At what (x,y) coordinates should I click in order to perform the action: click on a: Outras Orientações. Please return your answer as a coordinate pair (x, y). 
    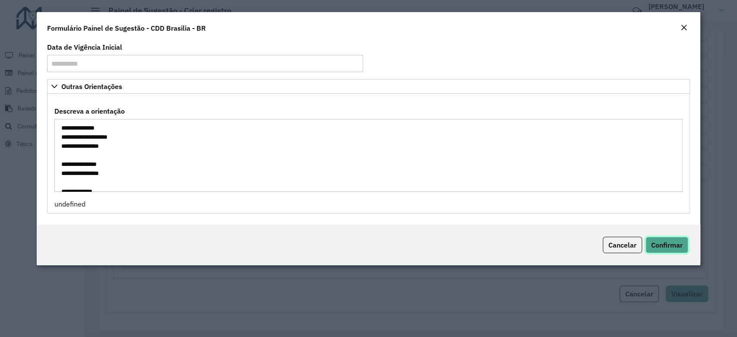
    Looking at the image, I should click on (368, 86).